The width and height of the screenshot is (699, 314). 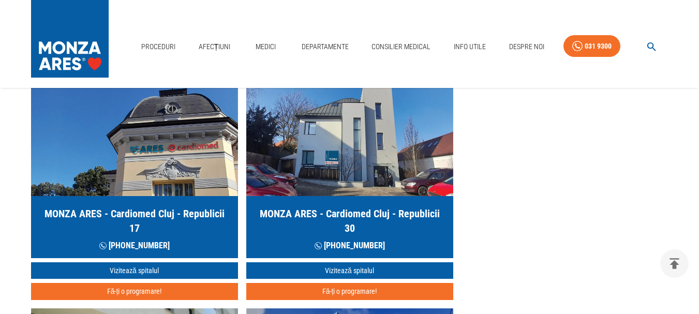 I want to click on a: 031 9300, so click(x=592, y=46).